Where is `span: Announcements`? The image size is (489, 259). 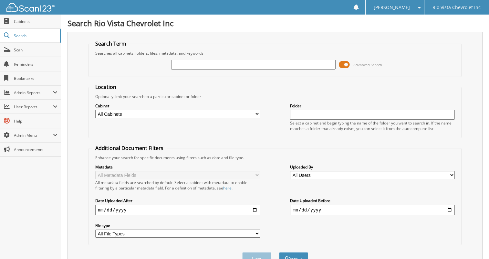
span: Announcements is located at coordinates (36, 149).